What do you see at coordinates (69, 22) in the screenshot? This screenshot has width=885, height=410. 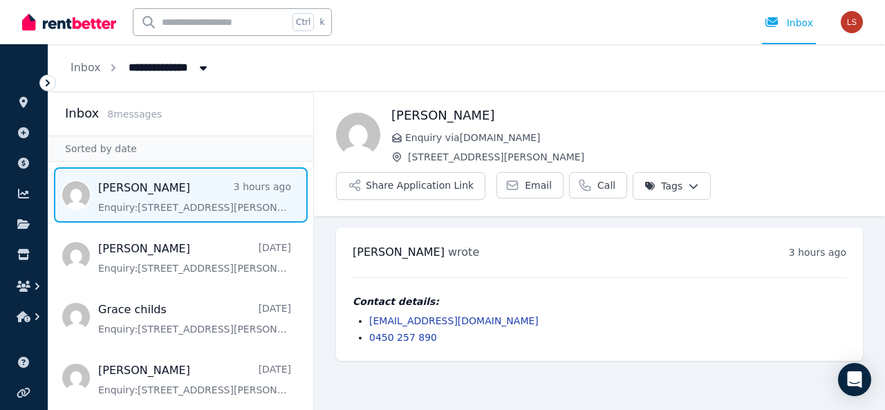 I see `img: RentBetter` at bounding box center [69, 22].